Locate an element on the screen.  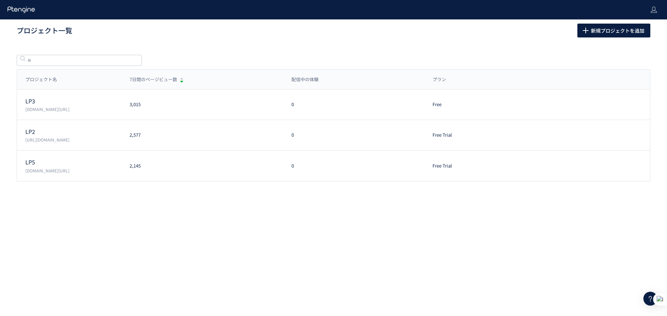
div: 3,015 is located at coordinates (202, 105).